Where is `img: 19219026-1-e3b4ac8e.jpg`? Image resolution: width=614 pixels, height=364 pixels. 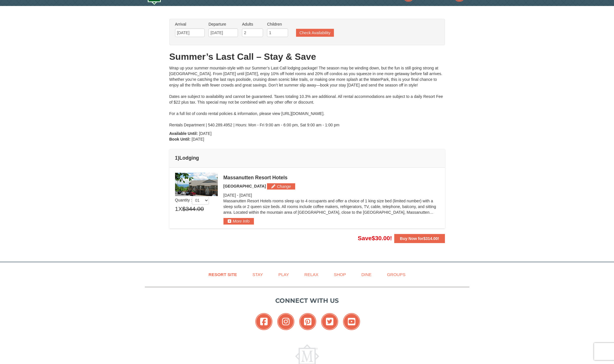 img: 19219026-1-e3b4ac8e.jpg is located at coordinates (197, 184).